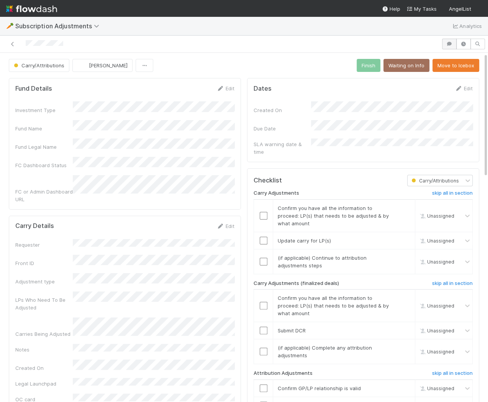 Image resolution: width=488 pixels, height=402 pixels. I want to click on button: Finish, so click(368, 65).